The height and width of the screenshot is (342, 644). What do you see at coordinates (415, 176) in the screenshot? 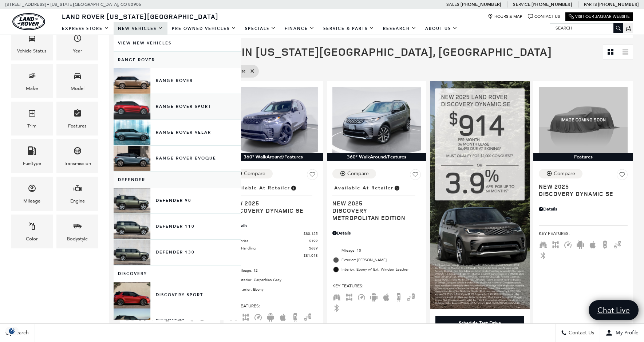
I see `button: Save Vehicle` at bounding box center [415, 176].